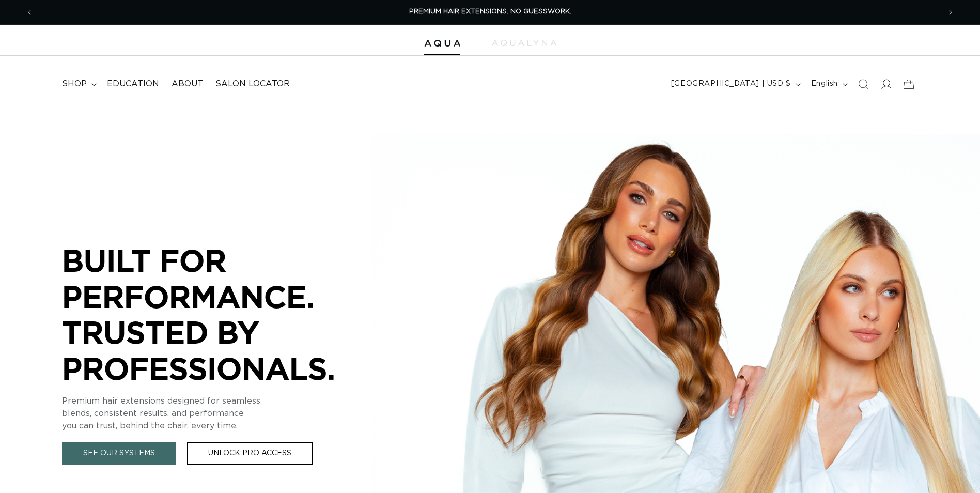 The height and width of the screenshot is (493, 980). Describe the element at coordinates (30, 12) in the screenshot. I see `button: Previous announcement` at that location.